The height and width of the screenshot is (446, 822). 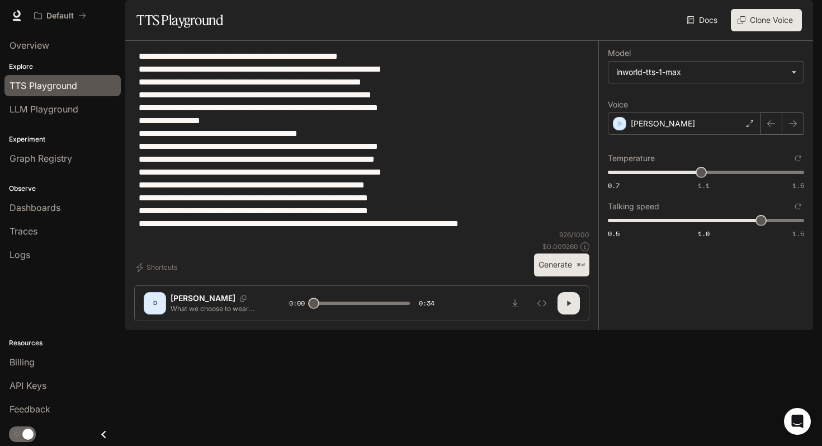 I want to click on span: 1.0, so click(x=703, y=233).